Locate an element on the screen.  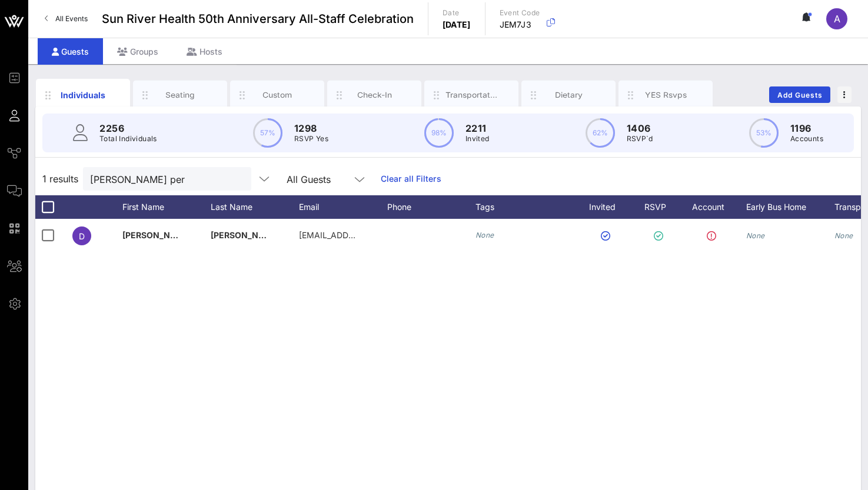
div: Phone is located at coordinates (431, 207).